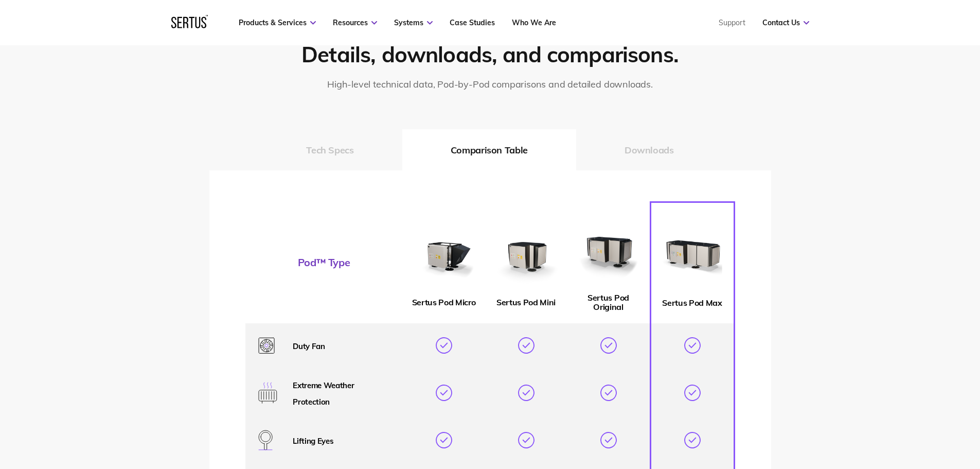 The width and height of the screenshot is (980, 469). I want to click on img: Sertus Pod Original, so click(608, 249).